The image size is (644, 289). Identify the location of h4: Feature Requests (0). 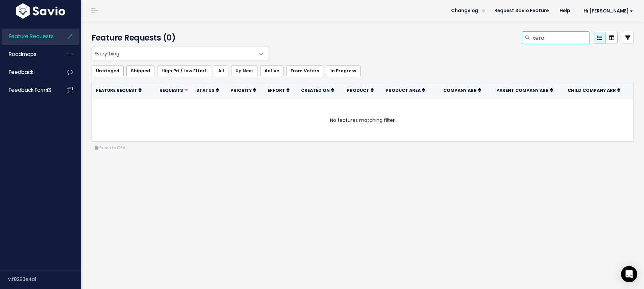
(179, 38).